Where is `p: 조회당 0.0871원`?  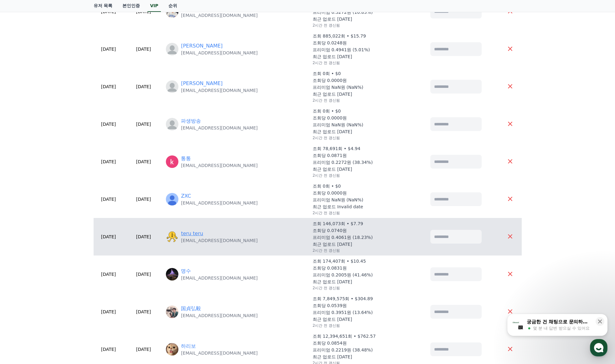
p: 조회당 0.0871원 is located at coordinates (330, 155).